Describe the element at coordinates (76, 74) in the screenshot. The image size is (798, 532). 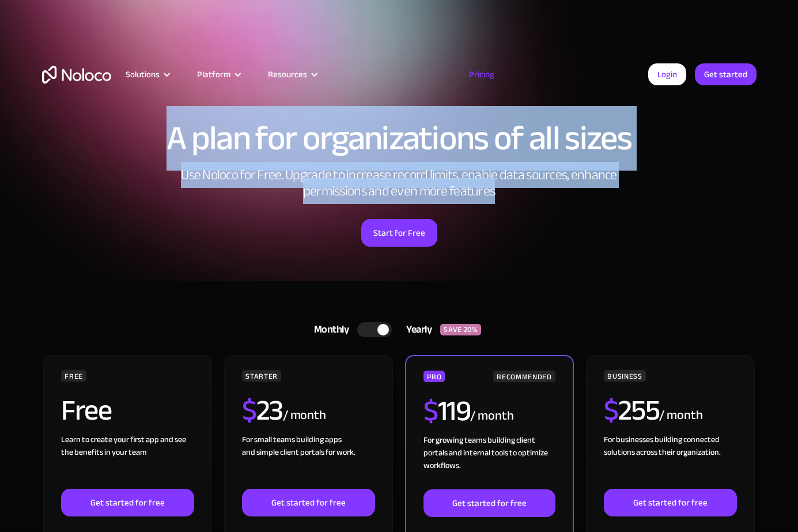
I see `a: home` at that location.